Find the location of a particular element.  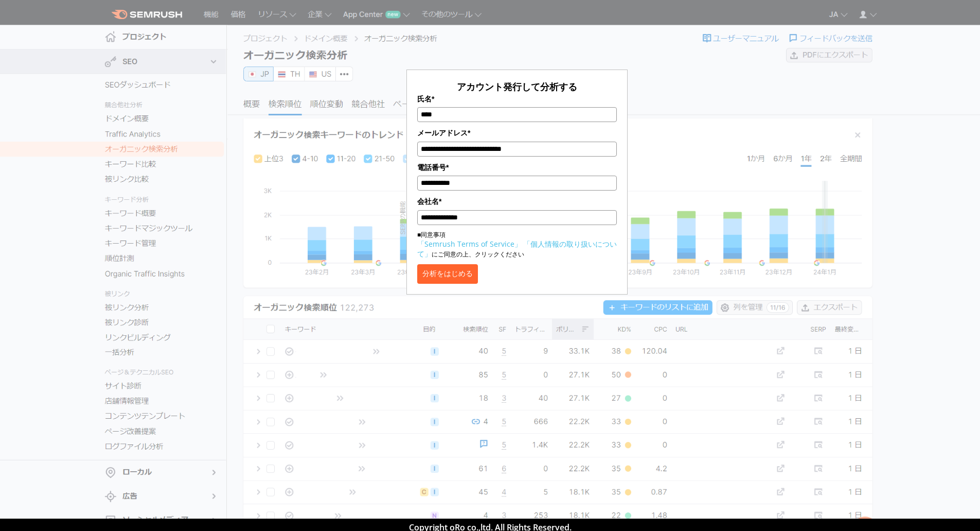

button: 分析をはじめる is located at coordinates (448, 274).